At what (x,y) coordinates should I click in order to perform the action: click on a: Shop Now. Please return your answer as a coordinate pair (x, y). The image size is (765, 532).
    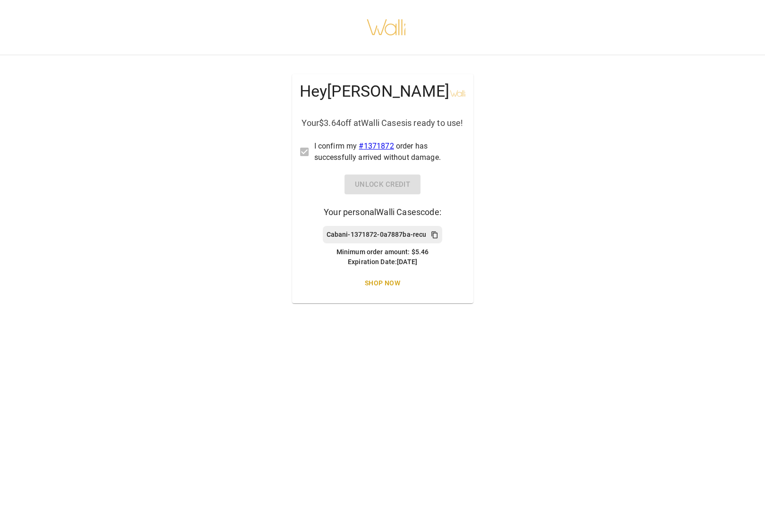
    Looking at the image, I should click on (382, 283).